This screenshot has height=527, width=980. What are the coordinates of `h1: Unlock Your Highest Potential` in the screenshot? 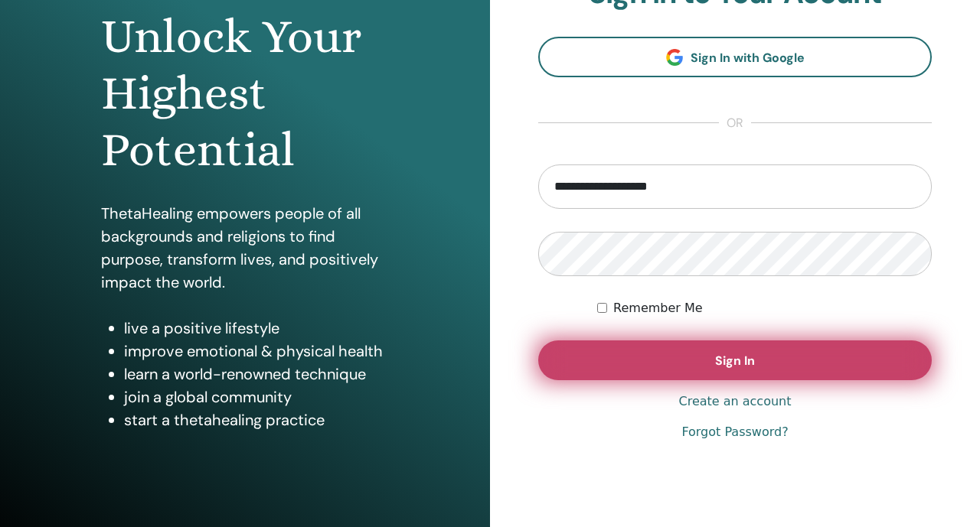 It's located at (245, 93).